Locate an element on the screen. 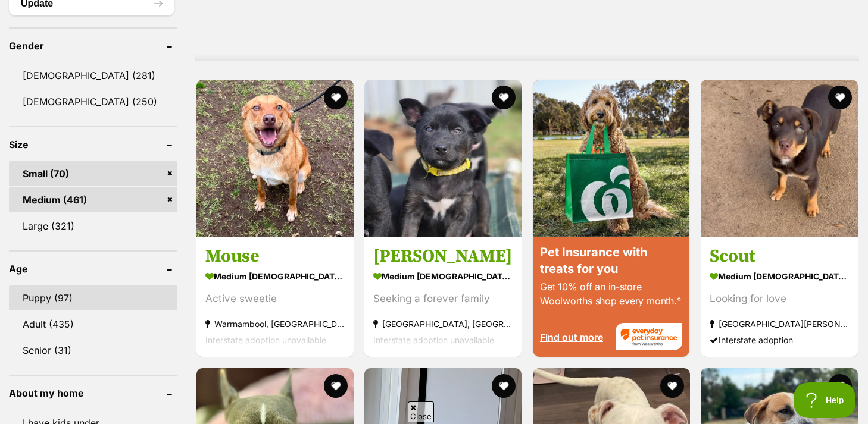  a: Puppy (97) is located at coordinates (93, 298).